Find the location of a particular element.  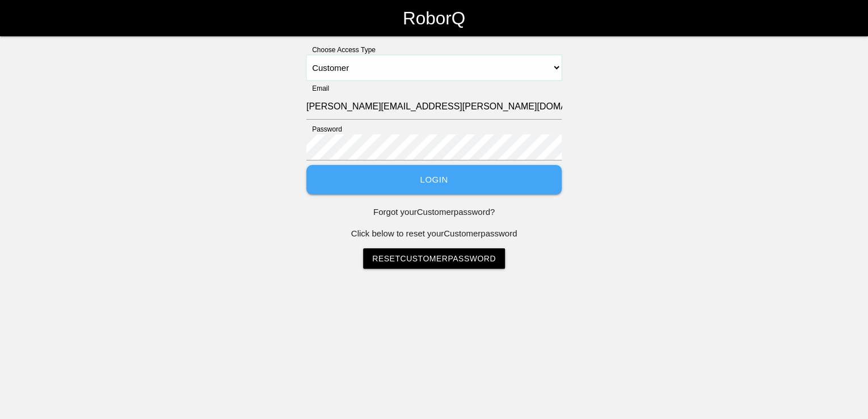

label: Choose Access Type is located at coordinates (341, 50).